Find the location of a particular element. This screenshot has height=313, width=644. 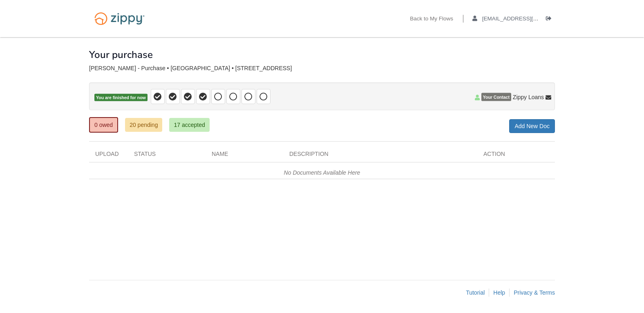

div: Status is located at coordinates (167, 156).